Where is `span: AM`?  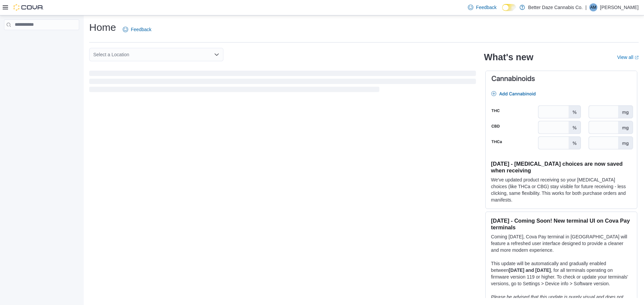
span: AM is located at coordinates (593, 8).